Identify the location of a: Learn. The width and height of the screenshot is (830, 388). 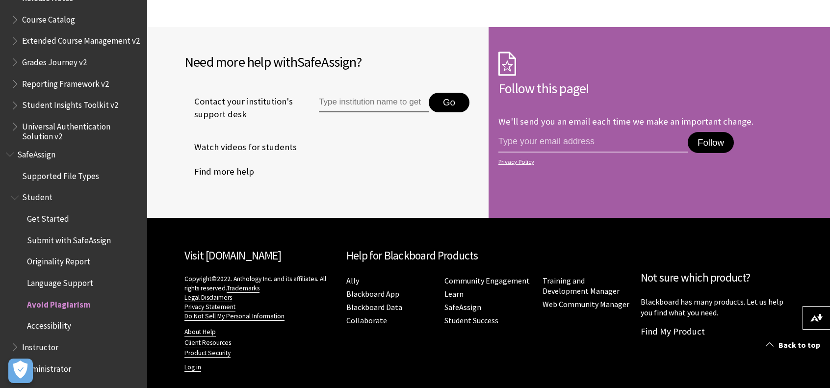
(454, 294).